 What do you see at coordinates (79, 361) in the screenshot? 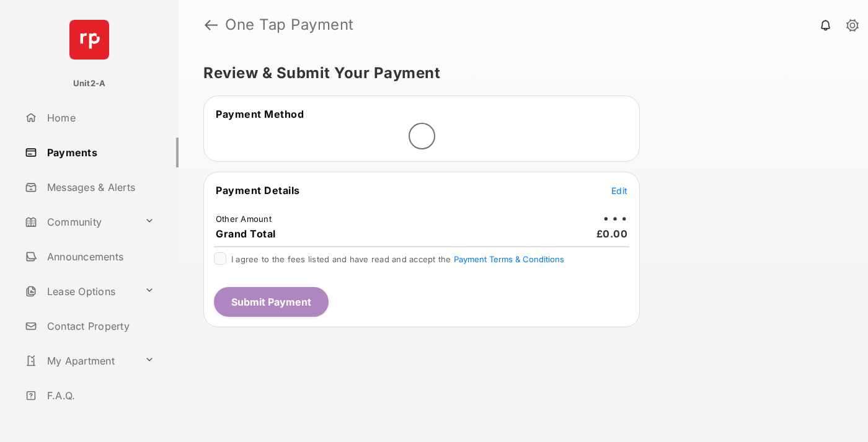
I see `a: My Apartment` at bounding box center [79, 361].